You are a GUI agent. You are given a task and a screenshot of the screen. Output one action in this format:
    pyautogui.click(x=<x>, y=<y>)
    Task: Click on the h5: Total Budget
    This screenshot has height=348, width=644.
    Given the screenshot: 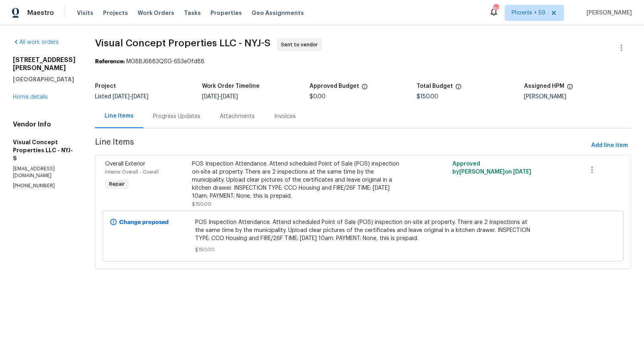 What is the action you would take?
    pyautogui.click(x=435, y=86)
    